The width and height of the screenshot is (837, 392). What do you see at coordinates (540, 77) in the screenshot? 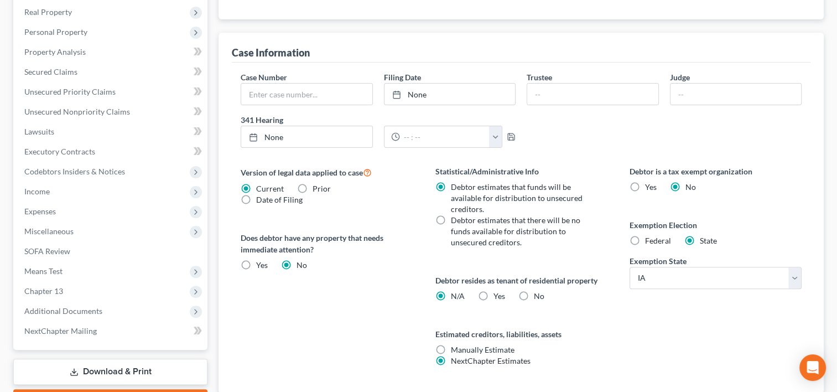
I see `label: Trustee` at bounding box center [540, 77].